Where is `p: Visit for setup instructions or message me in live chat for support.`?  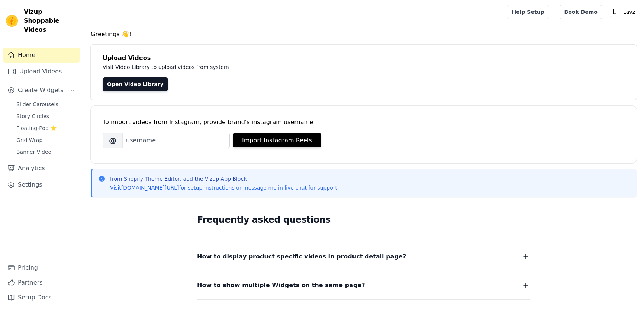 p: Visit for setup instructions or message me in live chat for support. is located at coordinates (224, 187).